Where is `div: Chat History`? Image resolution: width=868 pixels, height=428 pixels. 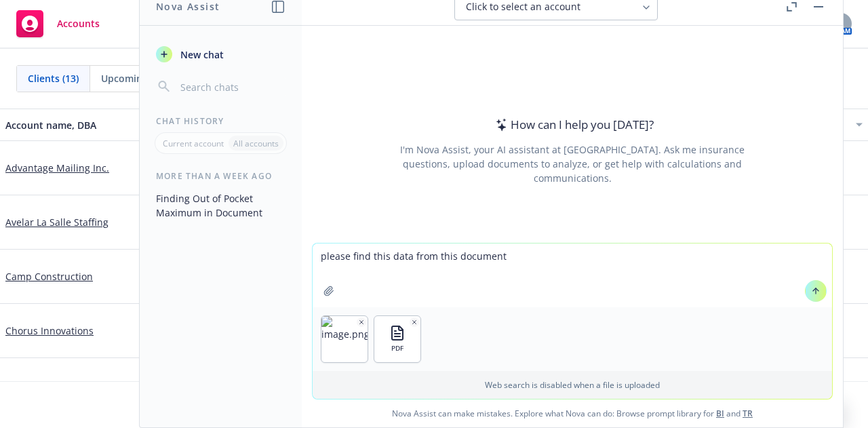 div: Chat History is located at coordinates (220, 121).